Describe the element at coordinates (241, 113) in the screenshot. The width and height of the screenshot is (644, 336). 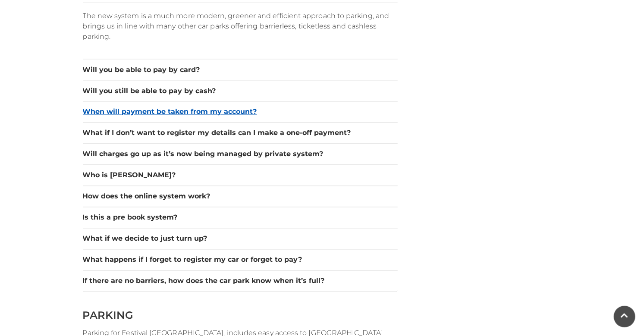
I see `button: When will payment be taken from my account?` at that location.